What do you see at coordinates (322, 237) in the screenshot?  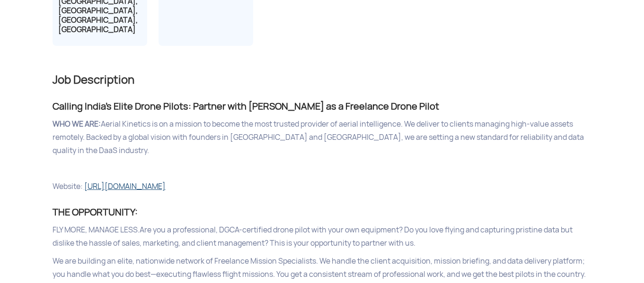 I see `p: Are you a professional, DGCA-certified drone pilot with your own equipment? Do you love flying an...` at bounding box center [322, 237].